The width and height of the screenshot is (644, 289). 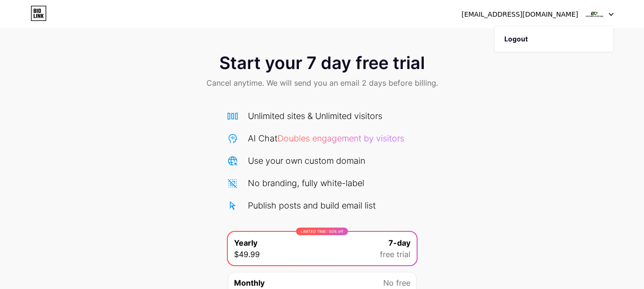 What do you see at coordinates (306, 161) in the screenshot?
I see `div: Use your own custom domain` at bounding box center [306, 161].